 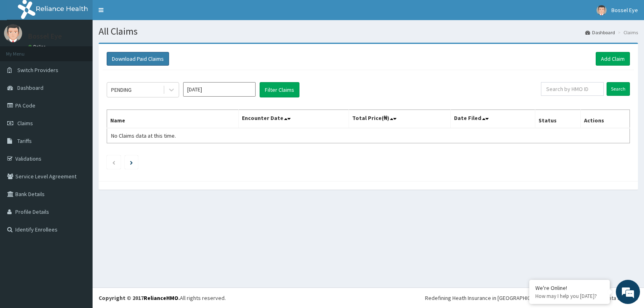 I want to click on img: d_794563401_company_1708531726252_794563401, so click(x=24, y=50).